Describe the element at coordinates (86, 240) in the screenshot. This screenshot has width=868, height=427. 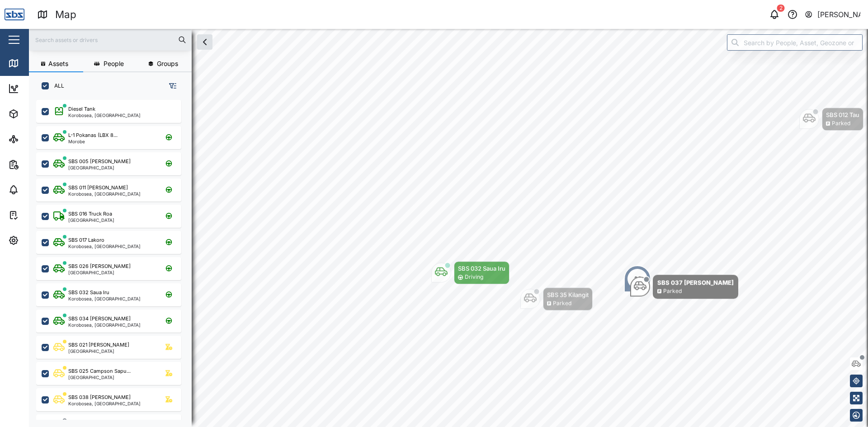
I see `div: SBS 017 Lakoro` at that location.